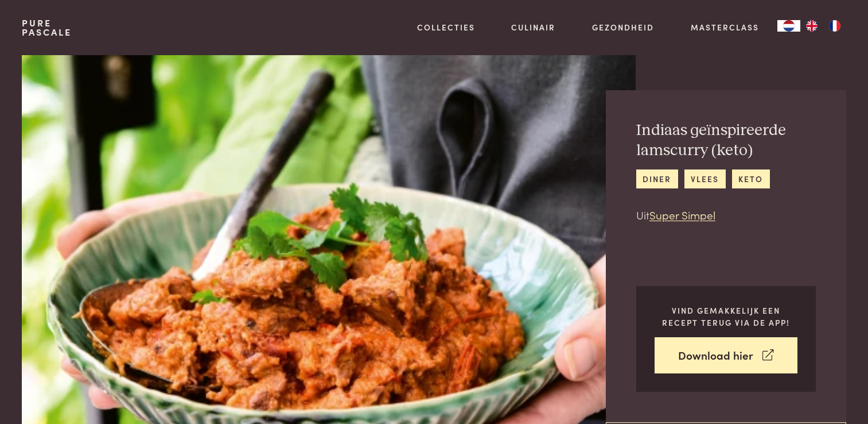 This screenshot has width=868, height=424. What do you see at coordinates (789, 26) in the screenshot?
I see `a: NL` at bounding box center [789, 26].